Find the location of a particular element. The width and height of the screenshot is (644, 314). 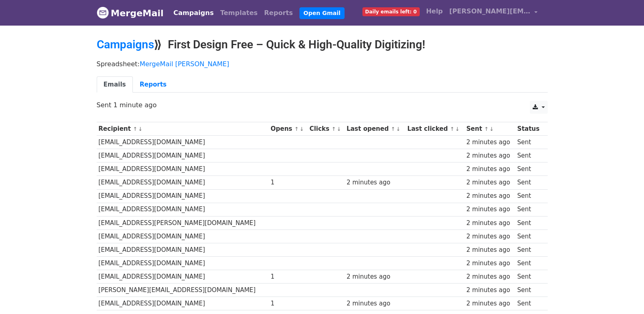

th: Last clicked is located at coordinates (435, 129).